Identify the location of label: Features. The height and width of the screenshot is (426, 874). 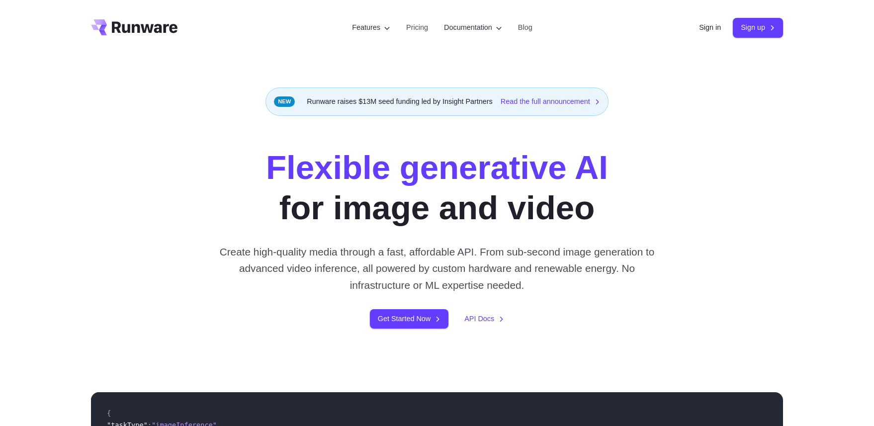
(371, 27).